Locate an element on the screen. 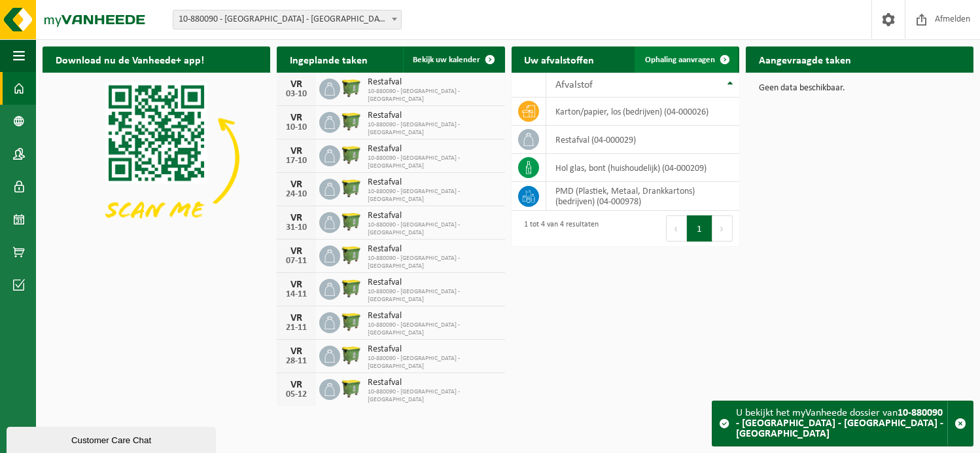 The width and height of the screenshot is (980, 453). div: 05-12 is located at coordinates (296, 395).